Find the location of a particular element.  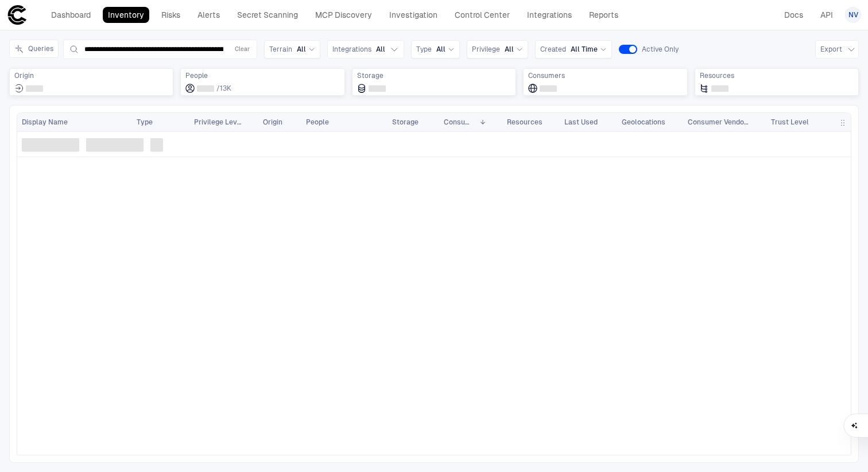

a: Secret Scanning is located at coordinates (267, 15).